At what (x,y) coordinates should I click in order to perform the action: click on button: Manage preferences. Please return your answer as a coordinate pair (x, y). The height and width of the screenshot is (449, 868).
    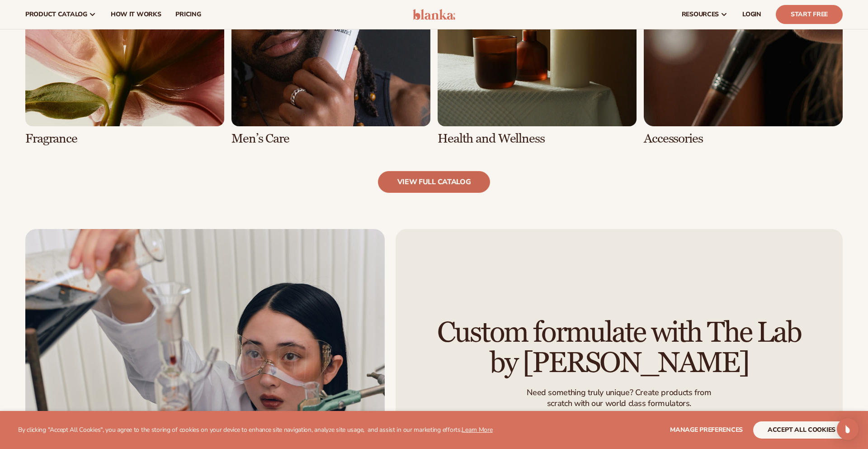
    Looking at the image, I should click on (706, 430).